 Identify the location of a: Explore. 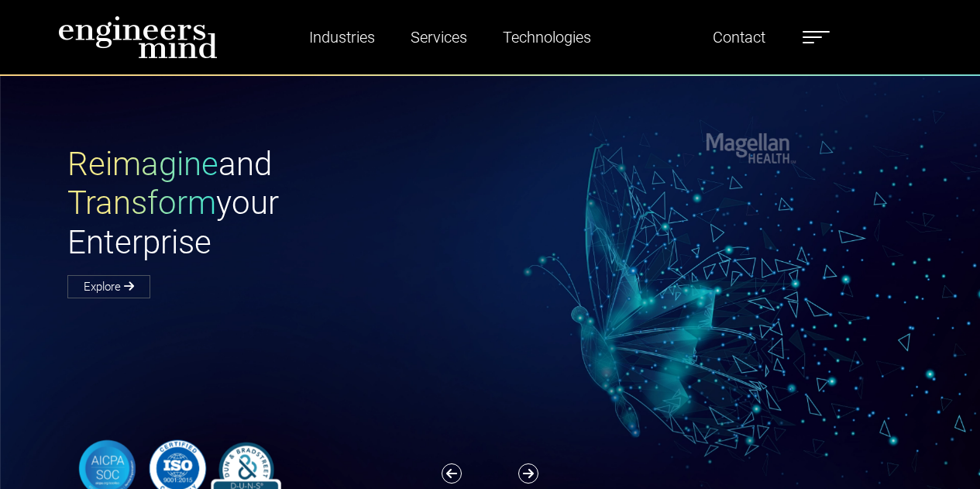
(108, 287).